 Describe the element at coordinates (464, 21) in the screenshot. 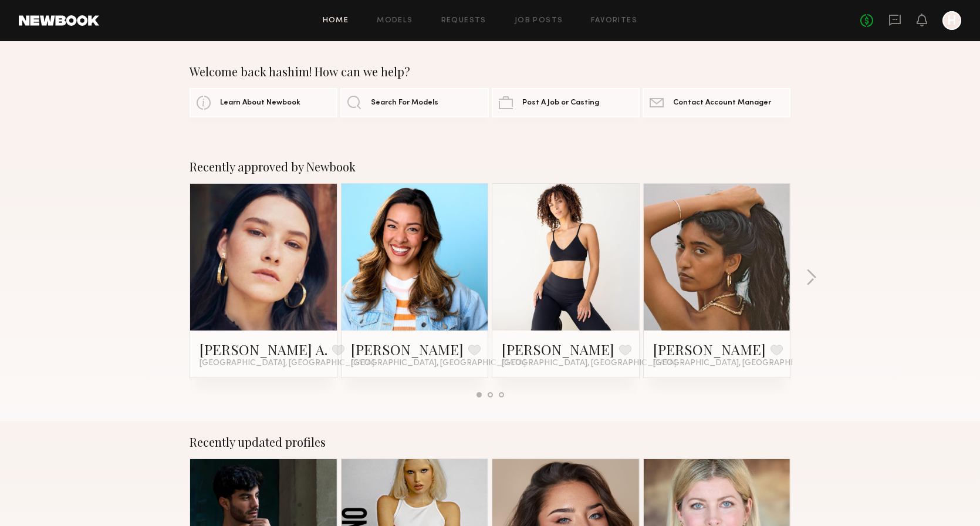

I see `a: Requests` at that location.